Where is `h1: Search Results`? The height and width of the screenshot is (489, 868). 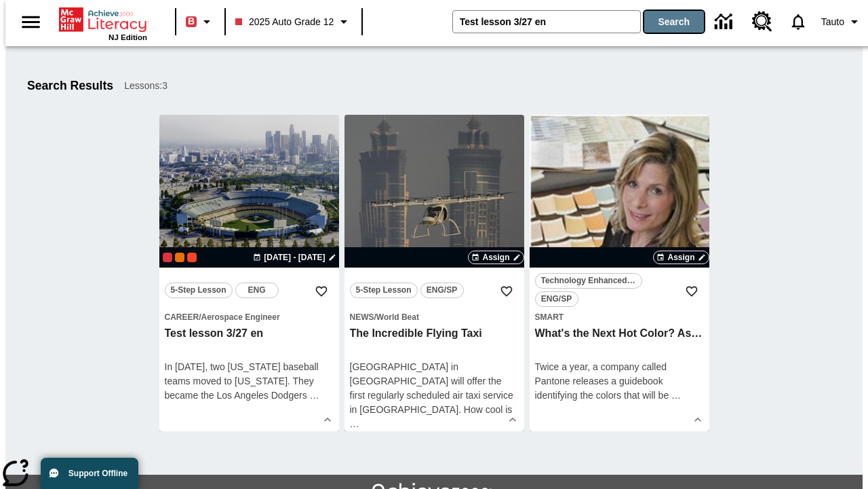
h1: Search Results is located at coordinates (70, 85).